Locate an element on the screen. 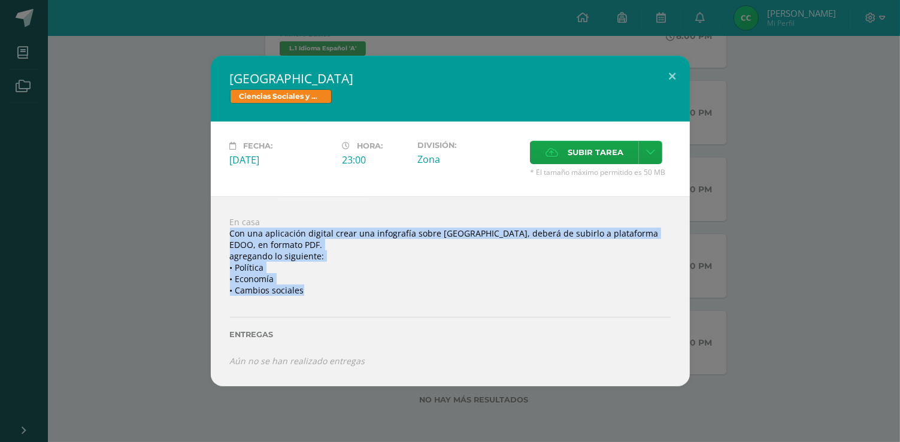  label: División: is located at coordinates (469, 145).